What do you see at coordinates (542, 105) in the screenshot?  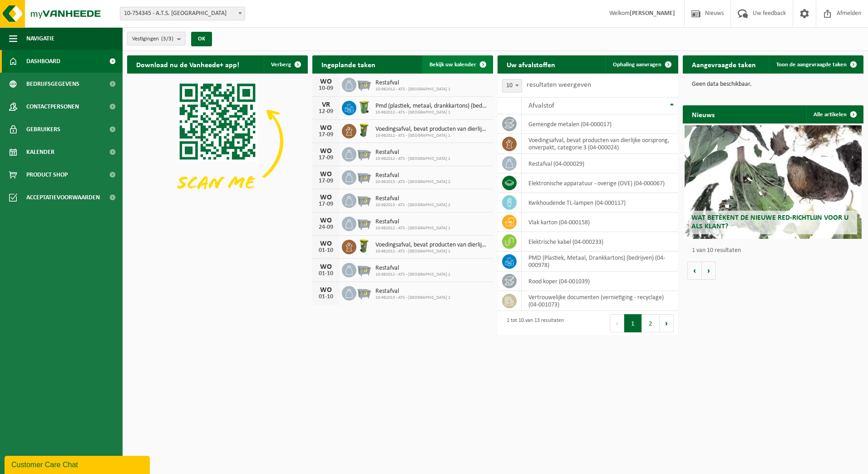 I see `span: Afvalstof` at bounding box center [542, 105].